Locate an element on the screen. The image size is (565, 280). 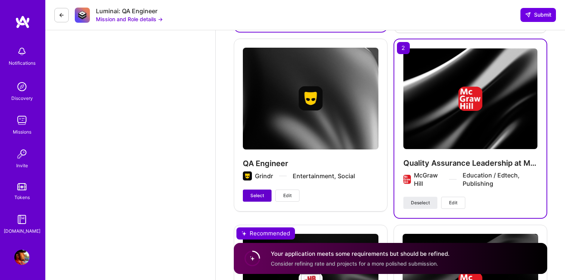
img: guide book is located at coordinates (22, 219).